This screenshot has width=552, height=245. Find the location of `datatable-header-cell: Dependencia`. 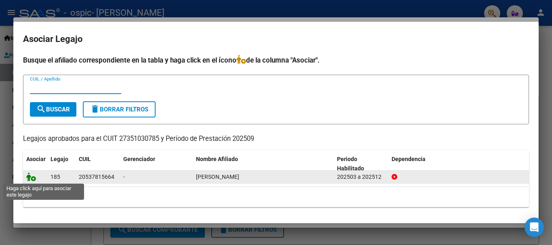

datatable-header-cell: Dependencia is located at coordinates (459, 164).